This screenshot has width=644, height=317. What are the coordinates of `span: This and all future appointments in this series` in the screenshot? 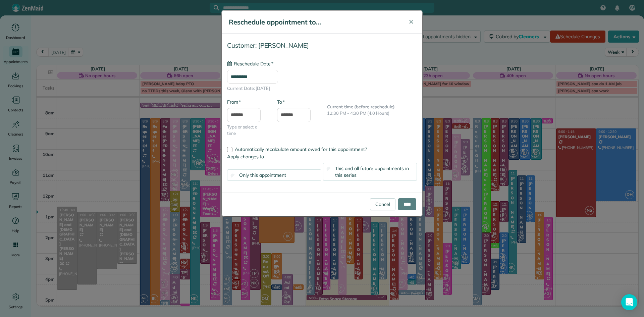 It's located at (372, 172).